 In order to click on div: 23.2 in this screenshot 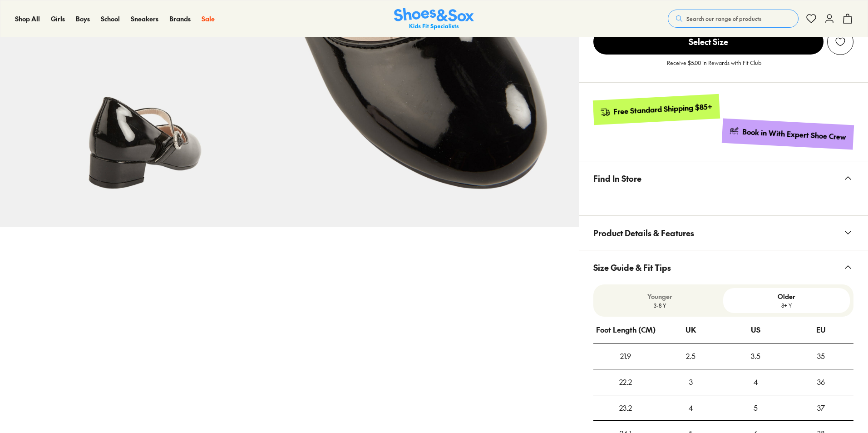, I will do `click(626, 408)`.